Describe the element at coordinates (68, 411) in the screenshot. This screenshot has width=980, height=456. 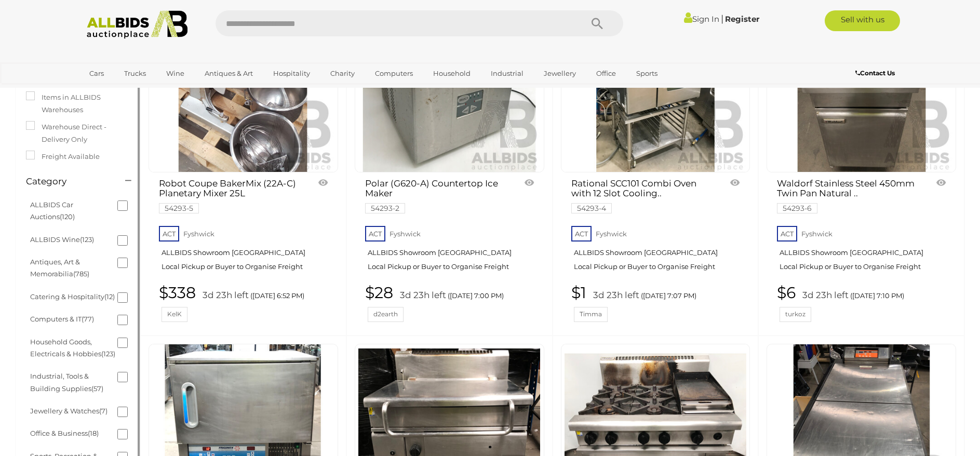
I see `a: Jewellery & Watches(7)` at that location.